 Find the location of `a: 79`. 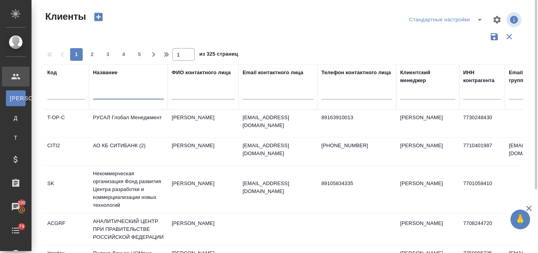

a: 79 is located at coordinates (16, 230).